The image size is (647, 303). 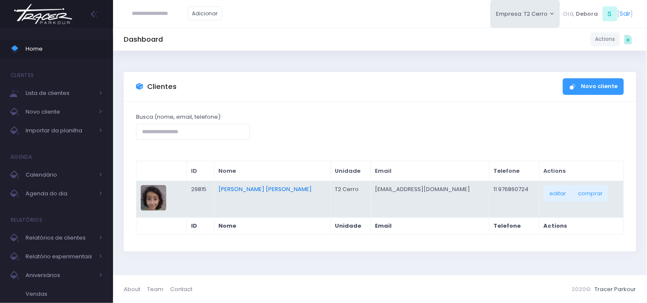 I want to click on span: Relatórios de clientes, so click(x=60, y=238).